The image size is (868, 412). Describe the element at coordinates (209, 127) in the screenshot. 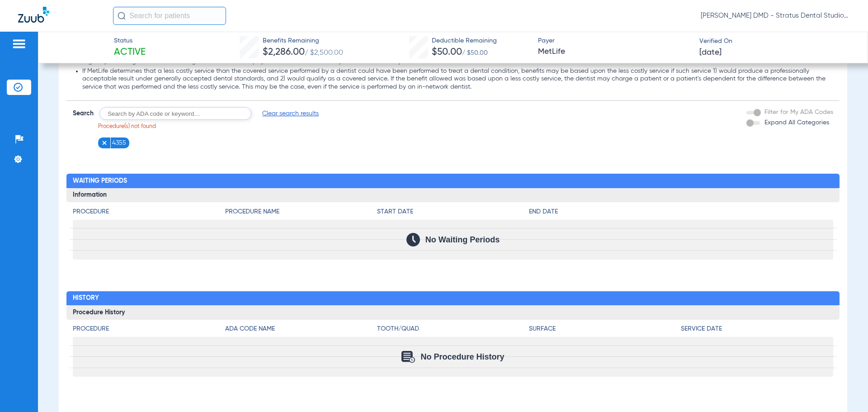

I see `p: Procedure(s) not found` at that location.